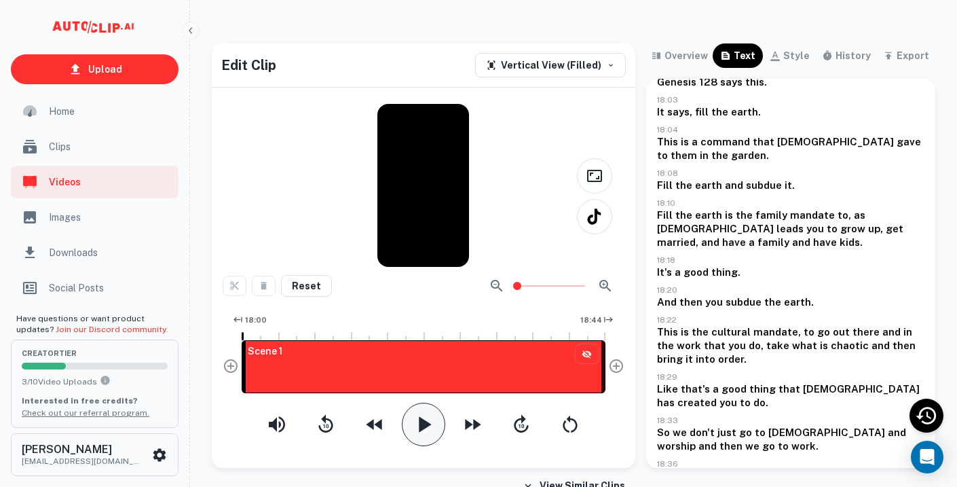 This screenshot has width=957, height=487. Describe the element at coordinates (851, 242) in the screenshot. I see `span: kids.` at that location.